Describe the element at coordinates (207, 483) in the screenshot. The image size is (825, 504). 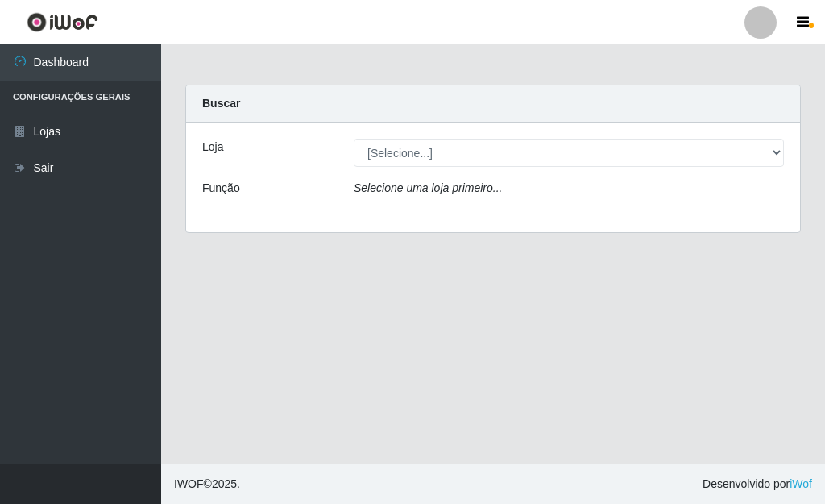
I see `span: © 2025 .` at that location.